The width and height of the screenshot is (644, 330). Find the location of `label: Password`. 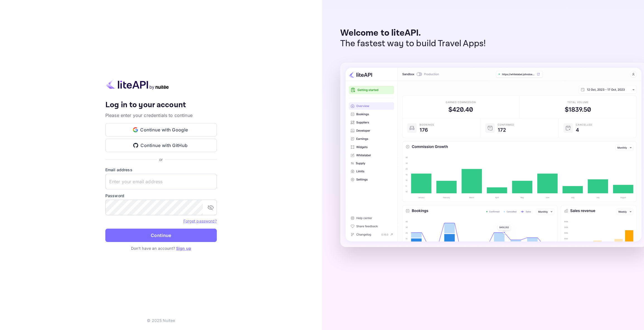

label: Password is located at coordinates (161, 196).